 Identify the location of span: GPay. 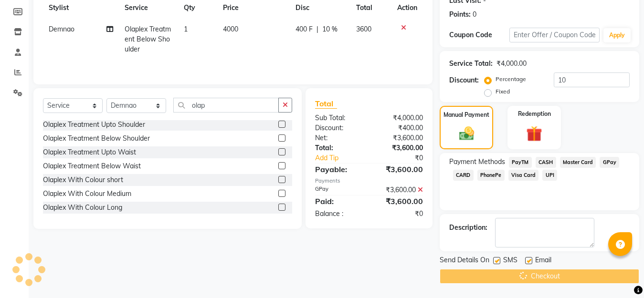
(609, 162).